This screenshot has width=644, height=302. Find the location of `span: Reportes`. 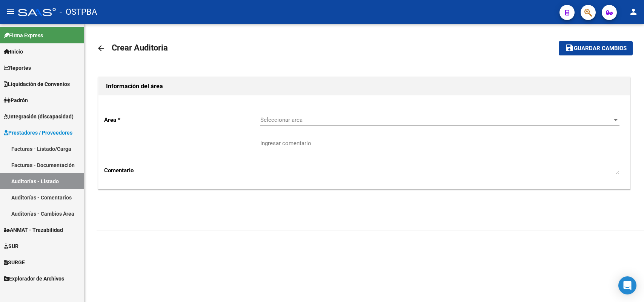

span: Reportes is located at coordinates (17, 68).